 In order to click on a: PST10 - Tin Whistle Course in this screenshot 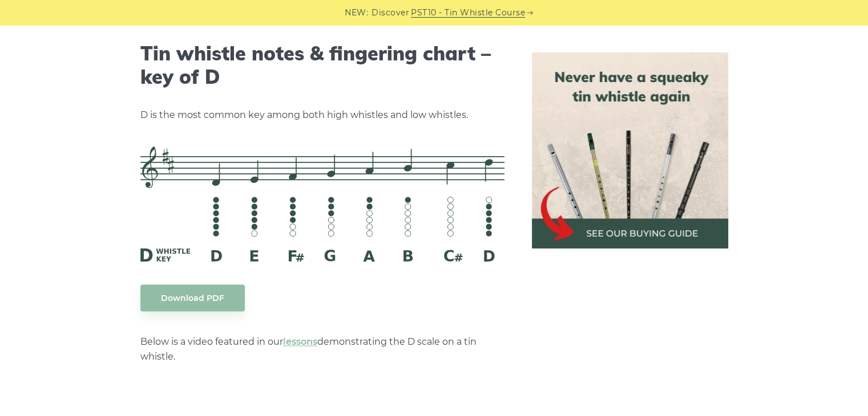, I will do `click(468, 12)`.